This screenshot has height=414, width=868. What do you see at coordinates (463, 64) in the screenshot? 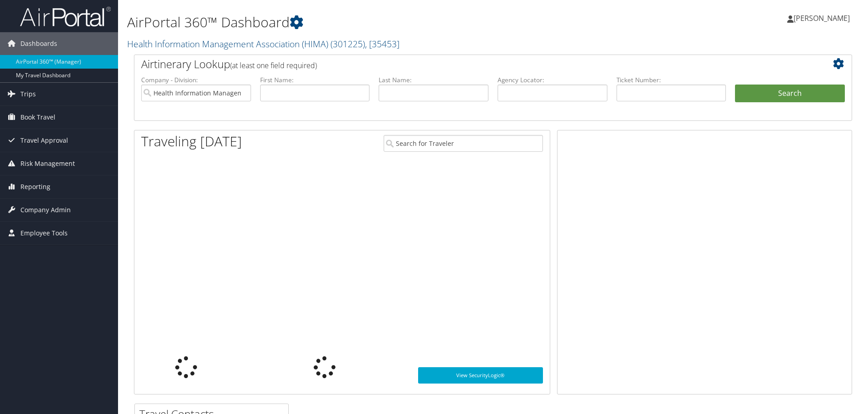
I see `h2: Airtinerary Lookup` at bounding box center [463, 64].